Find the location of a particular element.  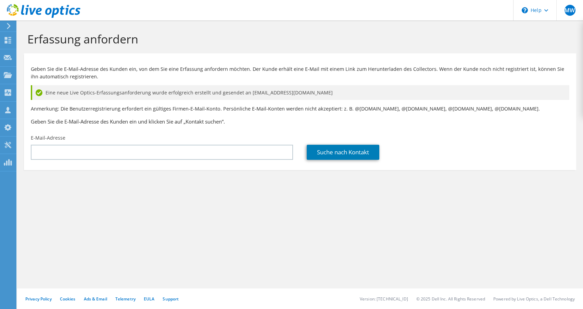

a: EULA is located at coordinates (149, 299).